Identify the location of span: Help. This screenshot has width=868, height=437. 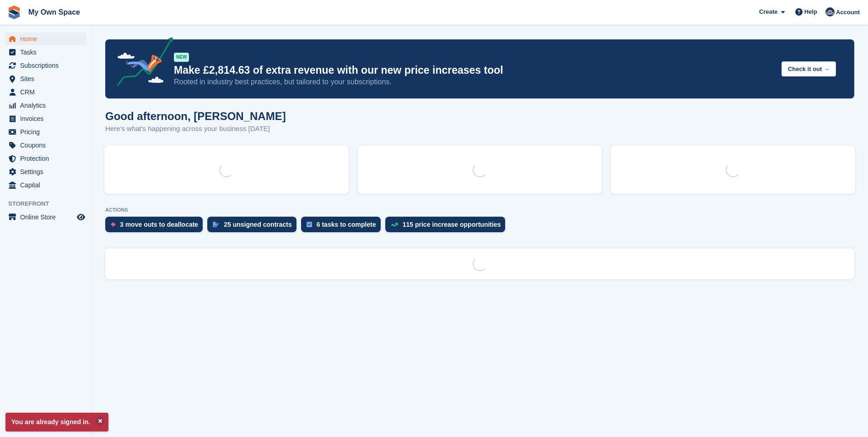
(810, 12).